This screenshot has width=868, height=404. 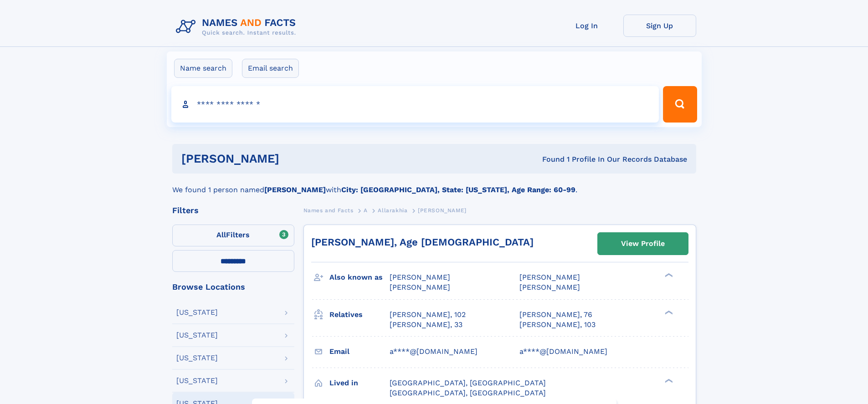 I want to click on span: All, so click(x=221, y=235).